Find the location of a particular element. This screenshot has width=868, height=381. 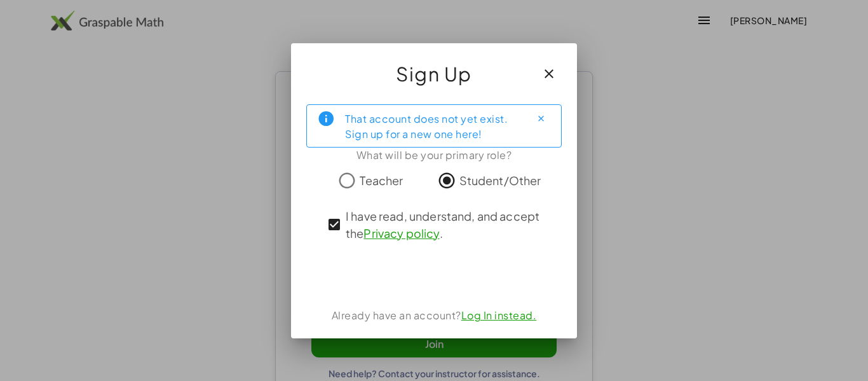

a: Privacy policy is located at coordinates (401, 233).